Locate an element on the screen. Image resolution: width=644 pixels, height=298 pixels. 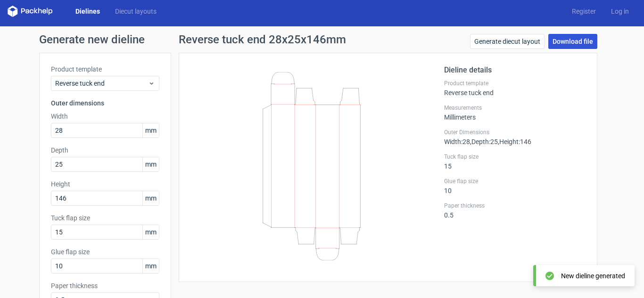
label: Height is located at coordinates (105, 184).